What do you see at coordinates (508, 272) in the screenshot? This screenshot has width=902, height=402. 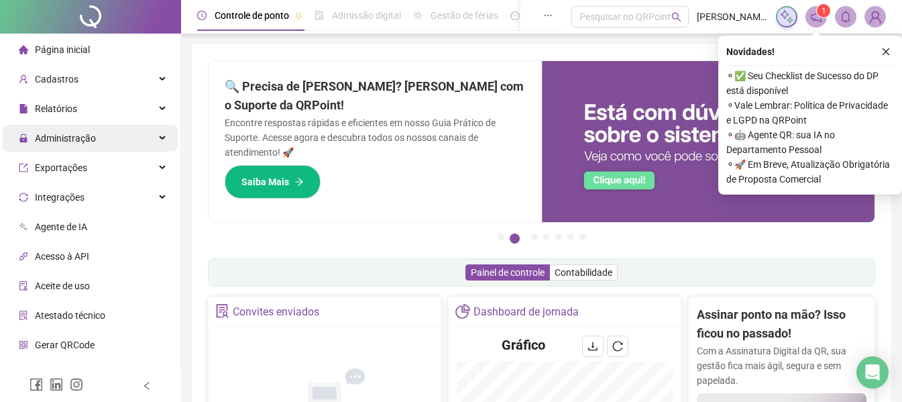 I see `span: Painel de controle` at bounding box center [508, 272].